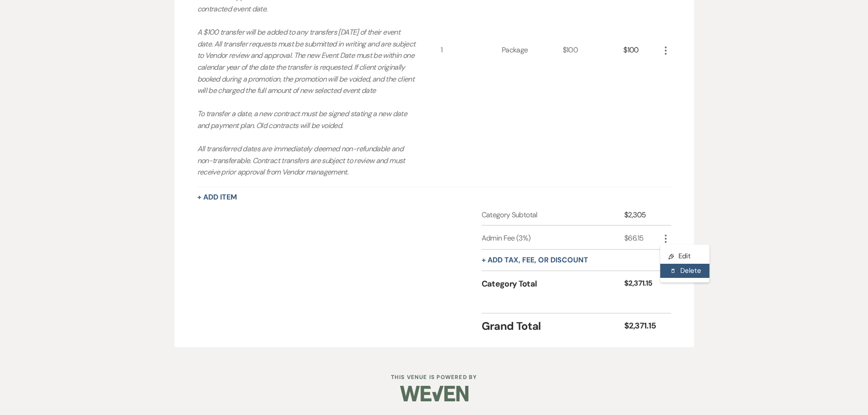 This screenshot has width=868, height=415. Describe the element at coordinates (642, 215) in the screenshot. I see `div: $2,305` at that location.